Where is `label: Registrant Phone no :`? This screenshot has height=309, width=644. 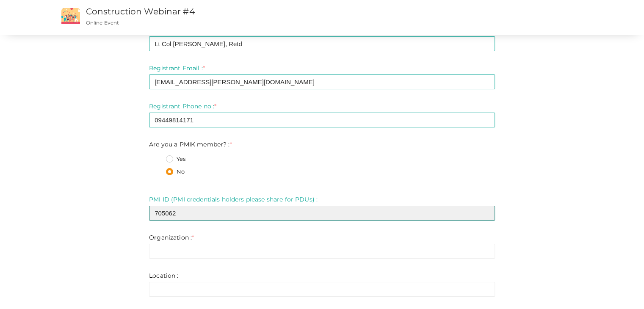
label: Registrant Phone no : is located at coordinates (183, 106).